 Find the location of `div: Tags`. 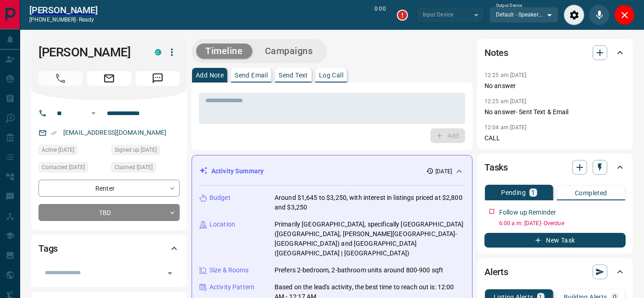

div: Tags is located at coordinates (109, 248).